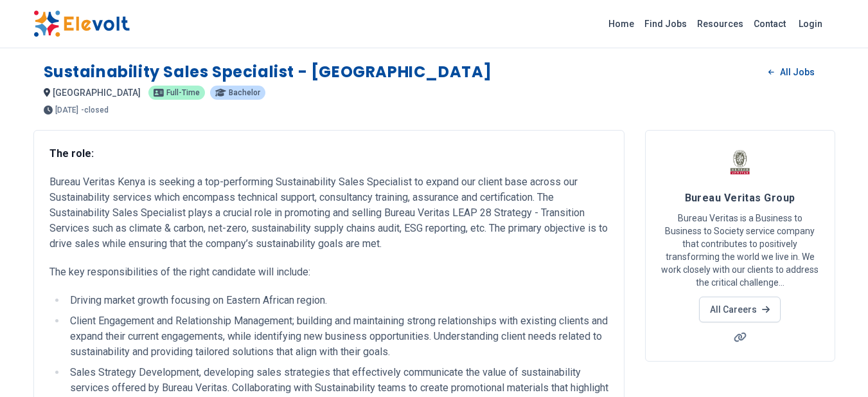 The image size is (868, 397). I want to click on span: Bachelor, so click(244, 93).